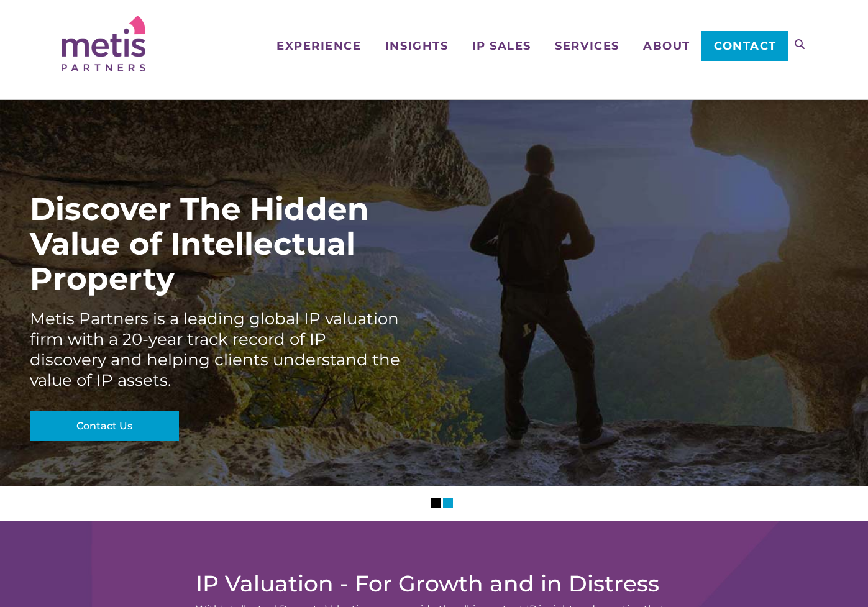  Describe the element at coordinates (416, 46) in the screenshot. I see `span: Insights` at that location.